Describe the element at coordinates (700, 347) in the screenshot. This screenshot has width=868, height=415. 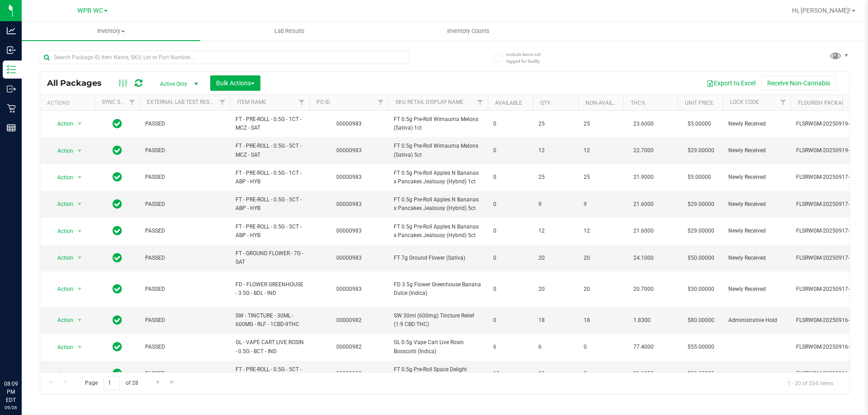
I see `span: $55.00000` at that location.